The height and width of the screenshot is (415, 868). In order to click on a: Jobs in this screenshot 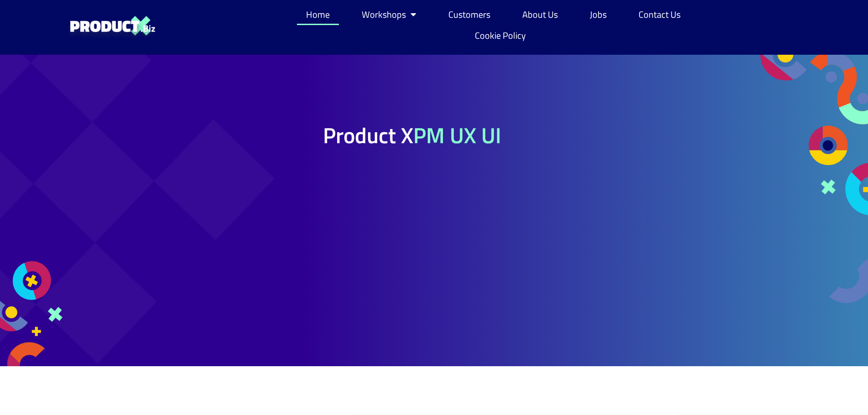, I will do `click(598, 15)`.